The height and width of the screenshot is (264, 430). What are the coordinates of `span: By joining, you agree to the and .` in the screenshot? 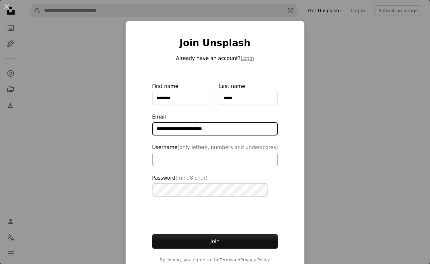 It's located at (215, 260).